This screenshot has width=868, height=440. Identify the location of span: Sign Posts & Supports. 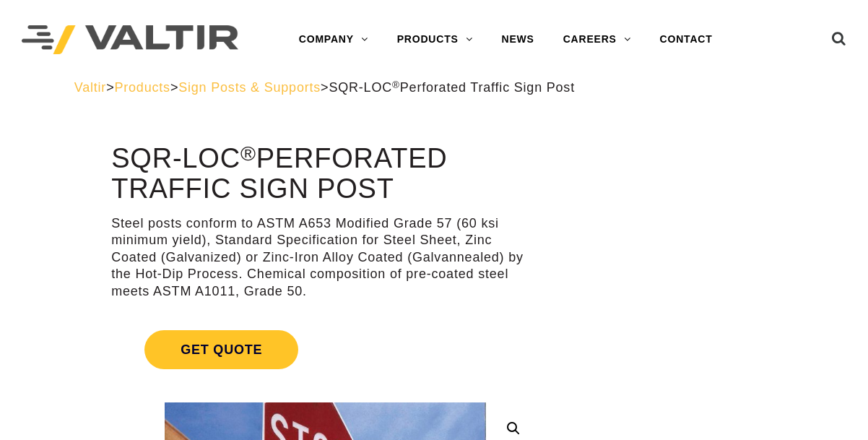
(249, 87).